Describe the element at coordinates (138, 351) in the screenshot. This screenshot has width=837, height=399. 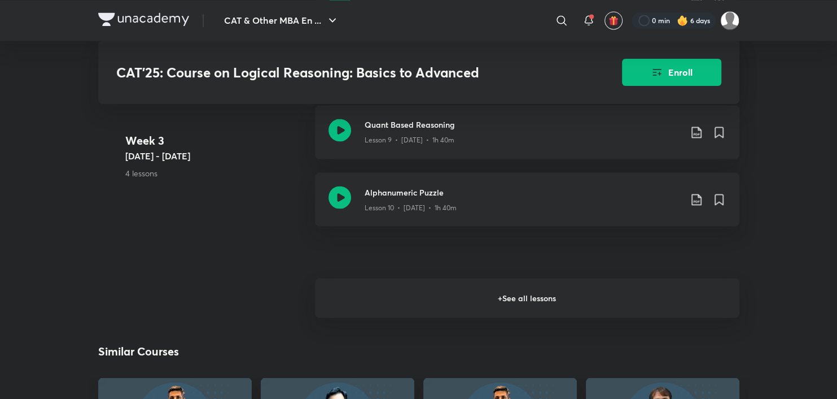
I see `h2: Similar Courses` at that location.